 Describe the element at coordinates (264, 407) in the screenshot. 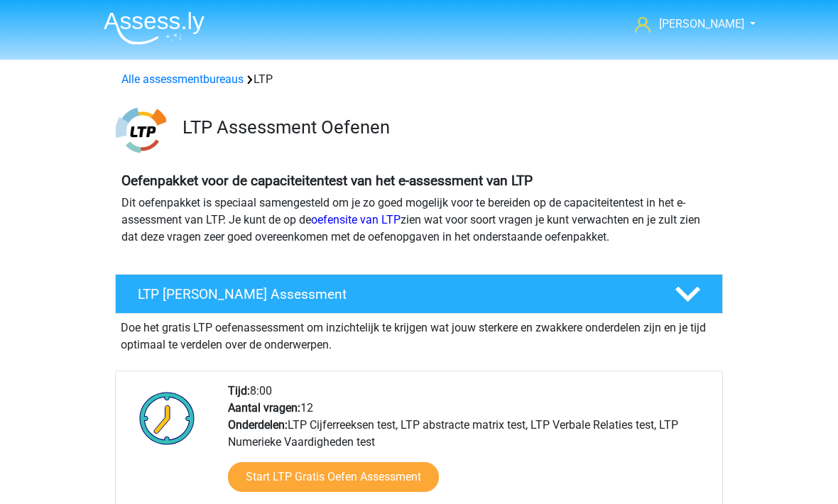

I see `b: Aantal vragen:` at that location.